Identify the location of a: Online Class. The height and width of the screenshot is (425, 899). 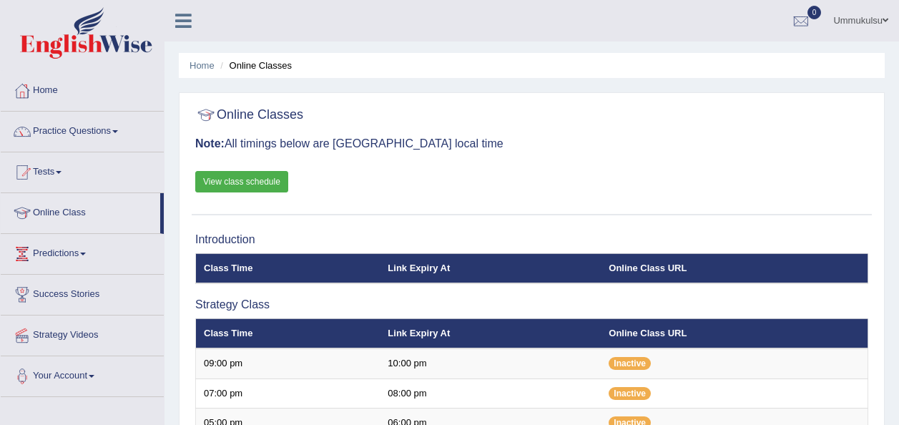
(80, 211).